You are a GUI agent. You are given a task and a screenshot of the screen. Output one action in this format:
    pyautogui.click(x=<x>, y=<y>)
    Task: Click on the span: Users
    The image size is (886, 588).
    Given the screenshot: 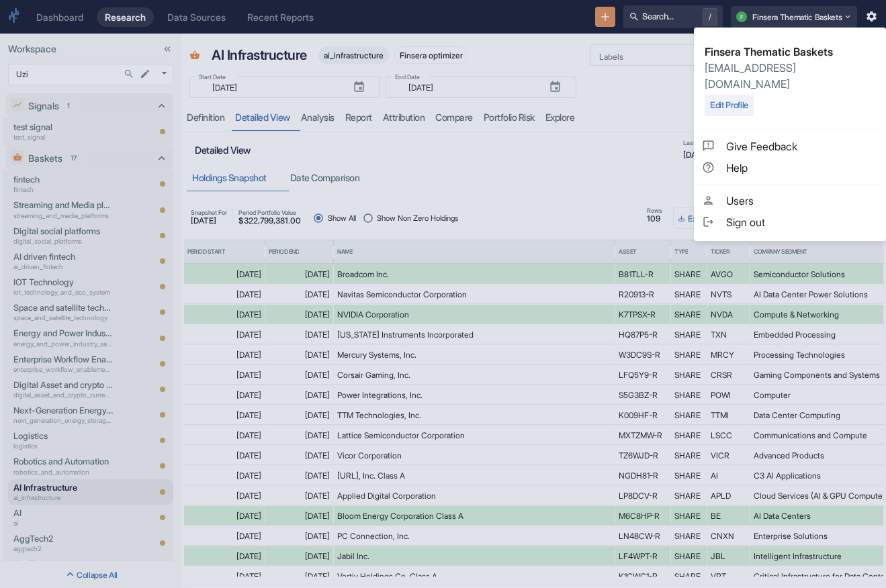 What is the action you would take?
    pyautogui.click(x=802, y=201)
    